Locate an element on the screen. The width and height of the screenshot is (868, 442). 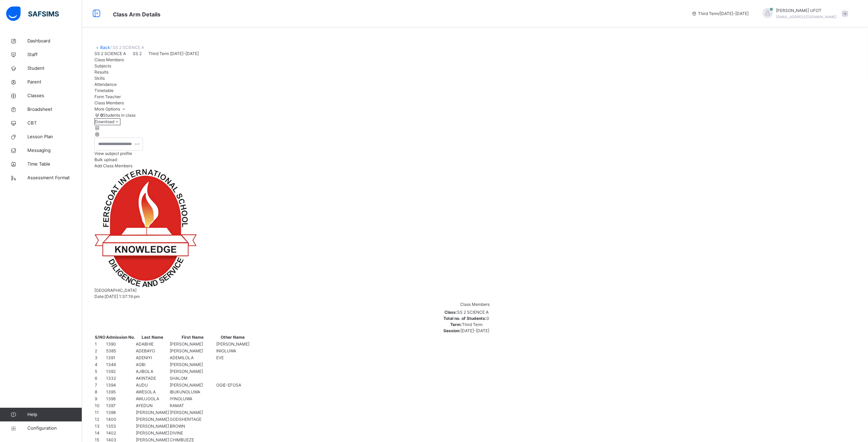
td: 3 is located at coordinates (100, 358).